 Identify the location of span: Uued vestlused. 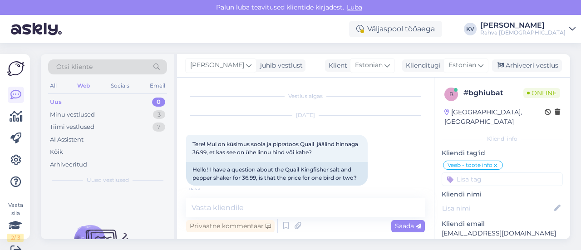
(108, 180).